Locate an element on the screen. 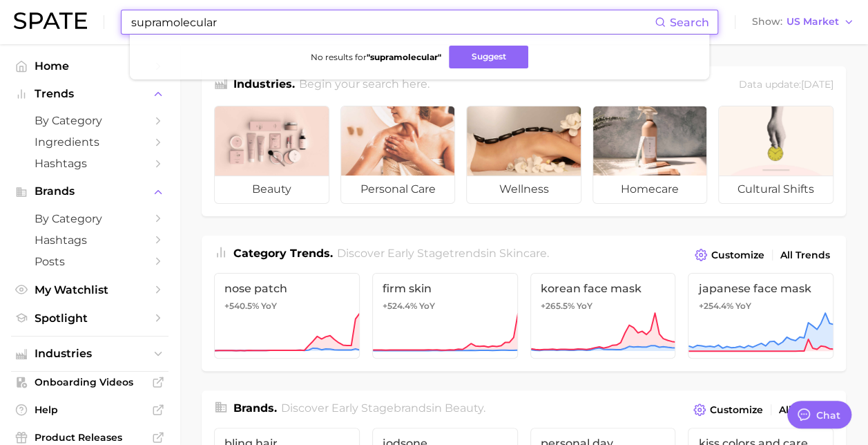  a: homecare is located at coordinates (649, 155).